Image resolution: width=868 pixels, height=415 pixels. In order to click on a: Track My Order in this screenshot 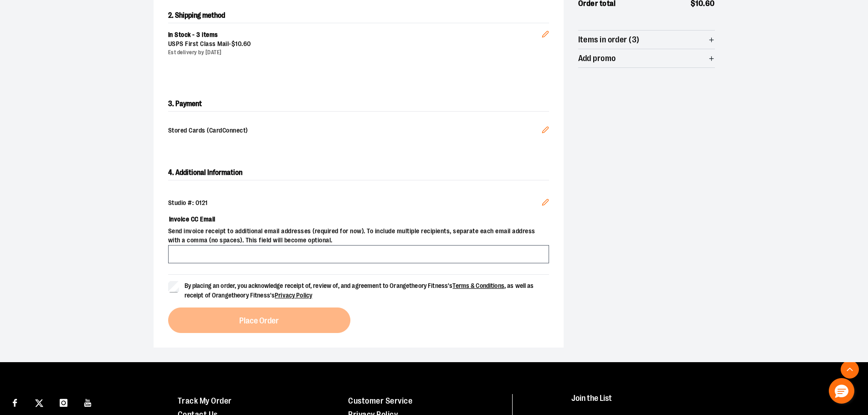, I will do `click(205, 401)`.